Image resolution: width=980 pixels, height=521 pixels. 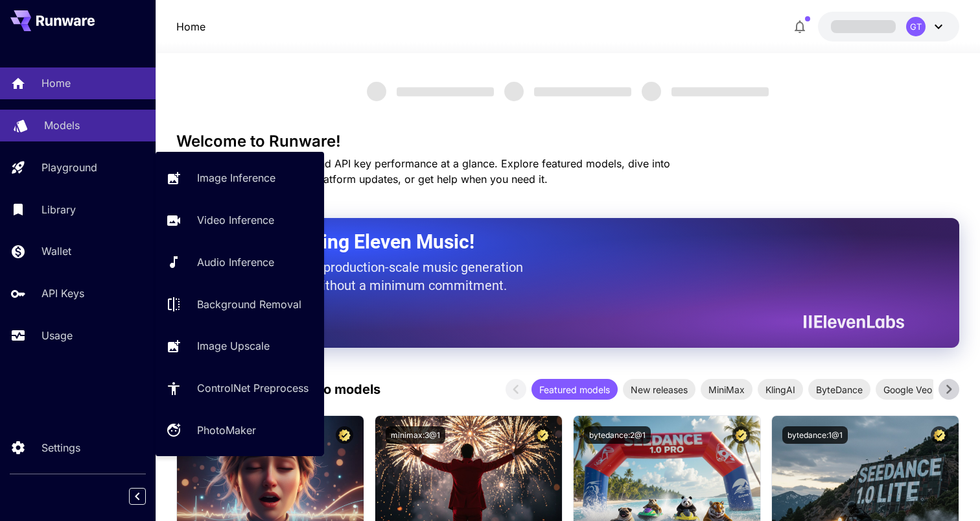 What do you see at coordinates (58, 210) in the screenshot?
I see `p: Library` at bounding box center [58, 210].